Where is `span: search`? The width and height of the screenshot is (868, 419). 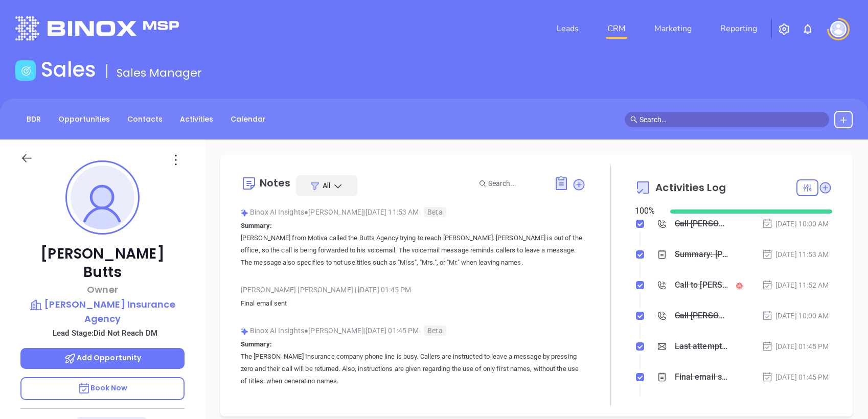 span: search is located at coordinates (634, 119).